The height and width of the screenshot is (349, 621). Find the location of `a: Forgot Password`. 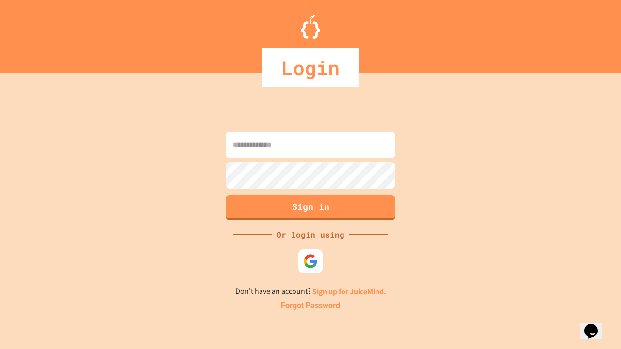

a: Forgot Password is located at coordinates (311, 306).